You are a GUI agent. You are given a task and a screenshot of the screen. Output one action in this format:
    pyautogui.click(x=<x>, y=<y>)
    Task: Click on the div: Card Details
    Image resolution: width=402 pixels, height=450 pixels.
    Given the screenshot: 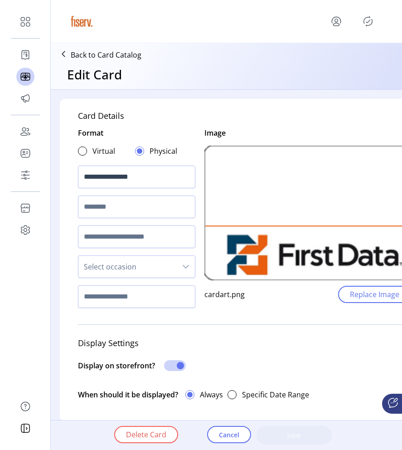 What is the action you would take?
    pyautogui.click(x=101, y=116)
    